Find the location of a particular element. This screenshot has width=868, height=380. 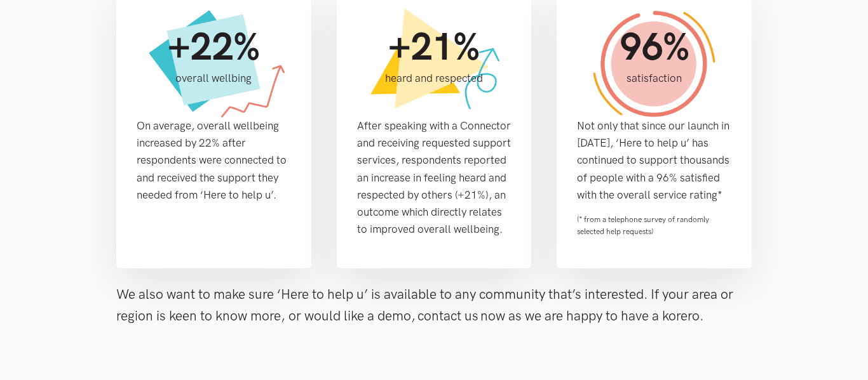

b: +22% is located at coordinates (213, 46).